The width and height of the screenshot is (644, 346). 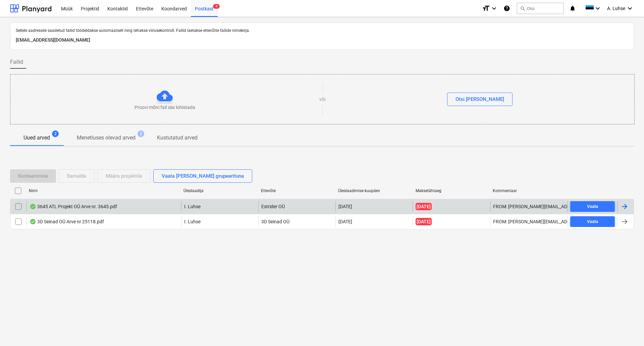 What do you see at coordinates (297, 222) in the screenshot?
I see `div: 3D Seinad OÜ` at bounding box center [297, 222].